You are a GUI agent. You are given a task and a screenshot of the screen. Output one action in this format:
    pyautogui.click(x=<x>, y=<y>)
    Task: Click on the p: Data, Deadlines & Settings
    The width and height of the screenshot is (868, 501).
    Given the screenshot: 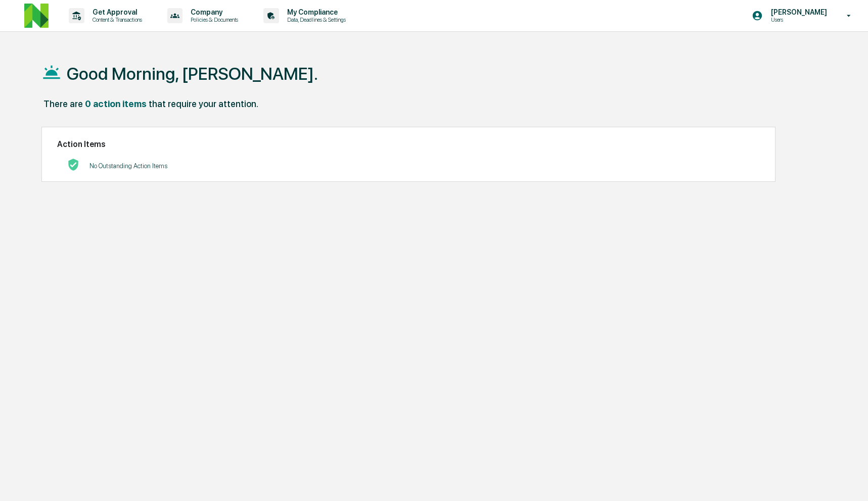 What is the action you would take?
    pyautogui.click(x=315, y=20)
    